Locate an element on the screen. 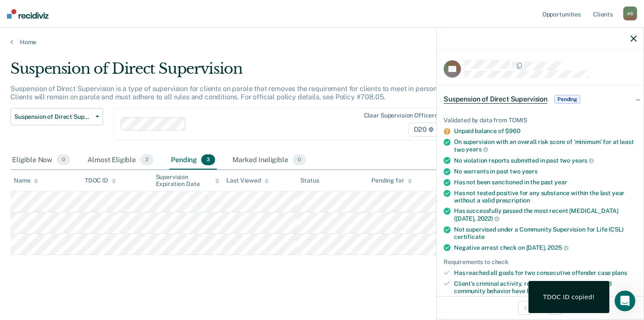 The width and height of the screenshot is (644, 320). div: Validated by data from TOMIS is located at coordinates (540, 120).